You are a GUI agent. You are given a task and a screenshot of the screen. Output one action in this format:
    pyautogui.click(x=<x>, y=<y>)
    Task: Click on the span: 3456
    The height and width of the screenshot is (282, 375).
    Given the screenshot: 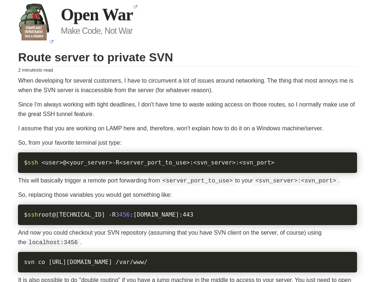 What is the action you would take?
    pyautogui.click(x=123, y=214)
    